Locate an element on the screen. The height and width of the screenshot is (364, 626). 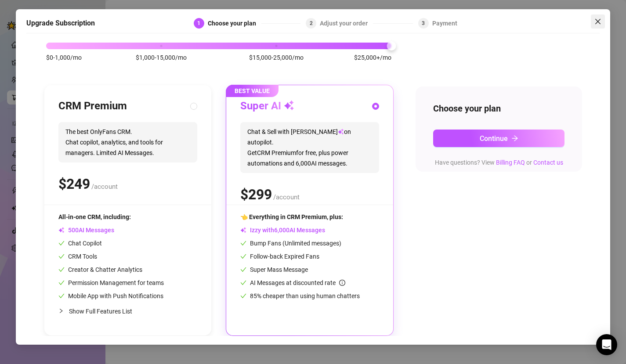
span: Izzy with AI Messages is located at coordinates (282, 230).